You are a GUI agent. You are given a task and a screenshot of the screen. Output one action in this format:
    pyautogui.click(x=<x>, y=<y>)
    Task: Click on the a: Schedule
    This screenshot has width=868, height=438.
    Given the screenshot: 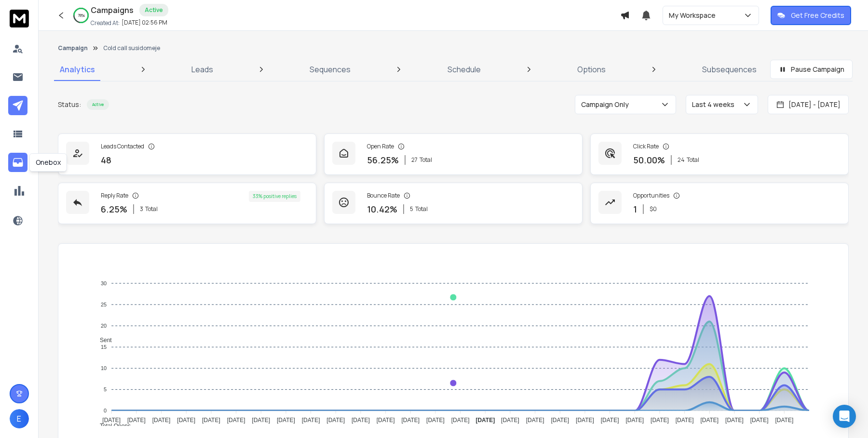 What is the action you would take?
    pyautogui.click(x=464, y=69)
    